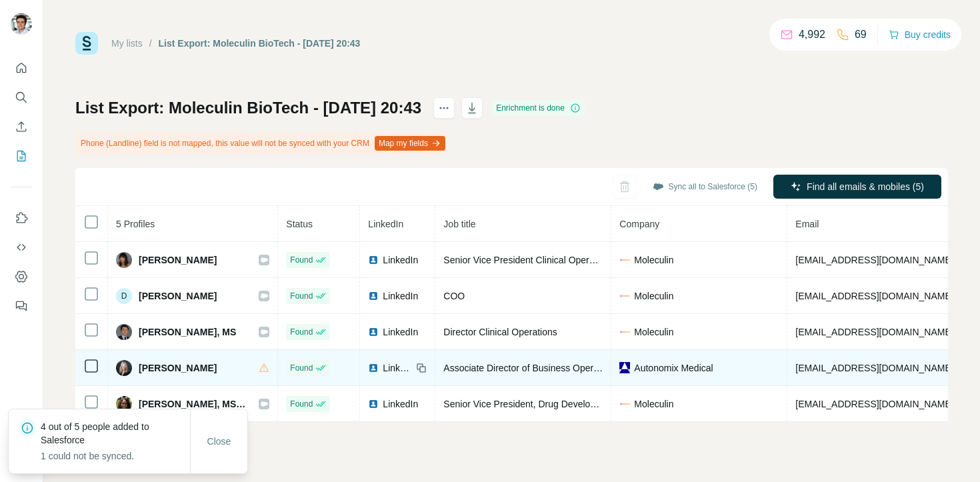 The height and width of the screenshot is (482, 980). I want to click on button: Search, so click(22, 97).